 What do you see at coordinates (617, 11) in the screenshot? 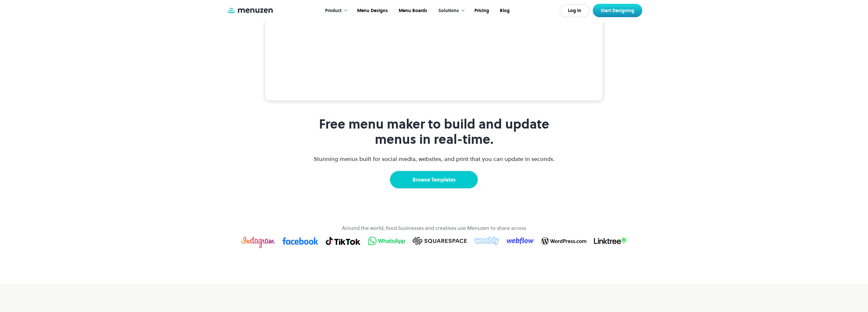
I see `a: Start Designing` at bounding box center [617, 11].